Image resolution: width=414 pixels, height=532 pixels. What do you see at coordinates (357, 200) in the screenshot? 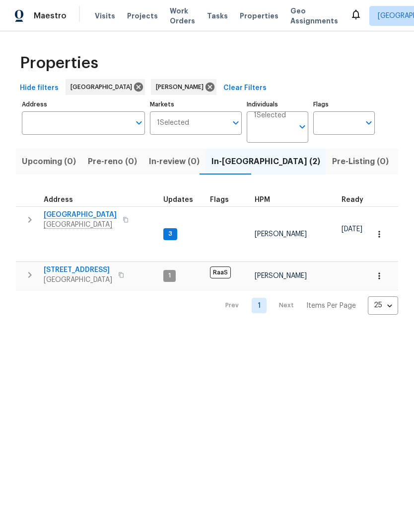
I see `div: Earliest renovation start date (first business day after COE or Checkout)` at bounding box center [357, 200].